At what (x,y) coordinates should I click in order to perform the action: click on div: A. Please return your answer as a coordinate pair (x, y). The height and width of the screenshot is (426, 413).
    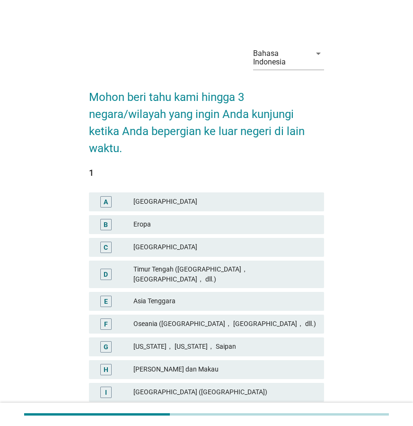
    Looking at the image, I should click on (106, 201).